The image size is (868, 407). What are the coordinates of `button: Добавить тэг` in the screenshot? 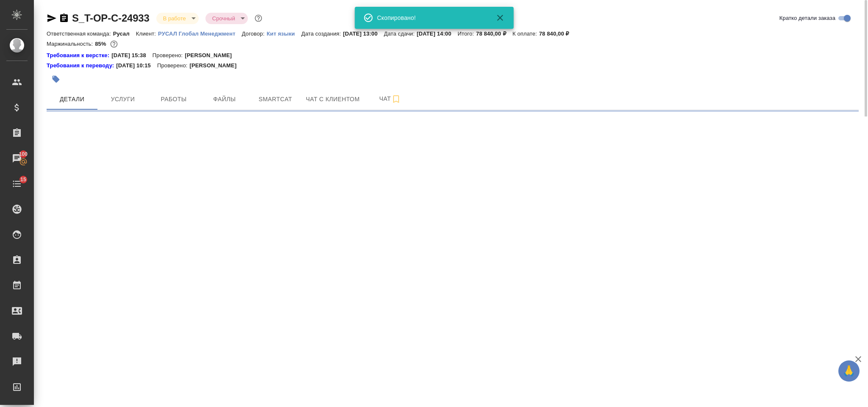 It's located at (56, 79).